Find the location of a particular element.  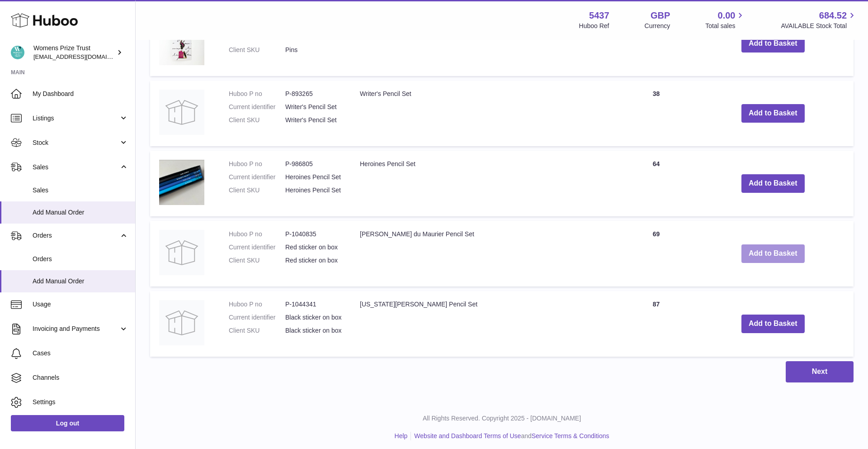

span: AVAILABLE Stock Total is located at coordinates (819, 26).